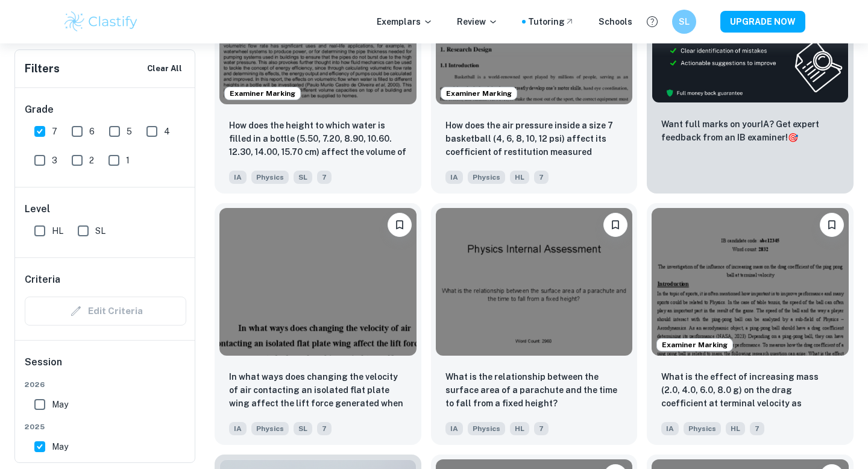 The image size is (868, 469). Describe the element at coordinates (318, 139) in the screenshot. I see `p: How does the height to which water is filled in a bottle (5.50, 7.20, 8.90, 10.60. 12.30, 14.00, ...` at that location.